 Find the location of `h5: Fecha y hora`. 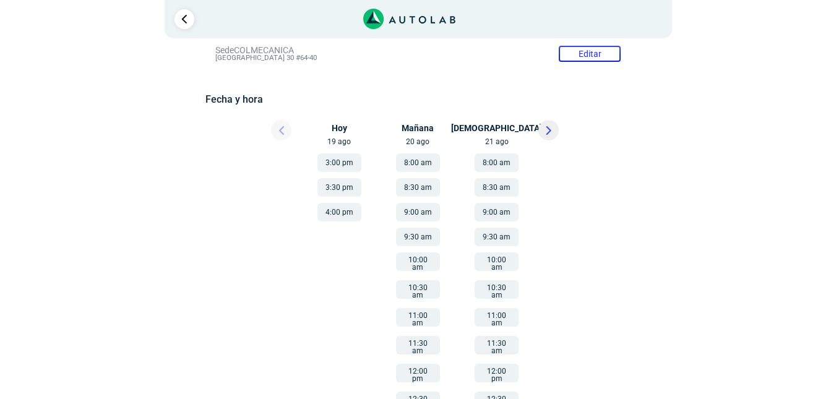

h5: Fecha y hora is located at coordinates (418, 99).